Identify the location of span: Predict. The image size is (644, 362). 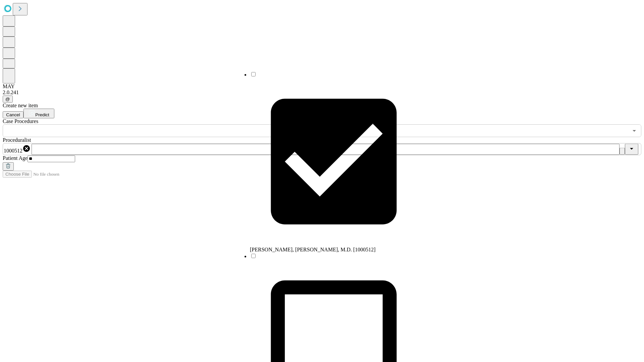
(42, 114).